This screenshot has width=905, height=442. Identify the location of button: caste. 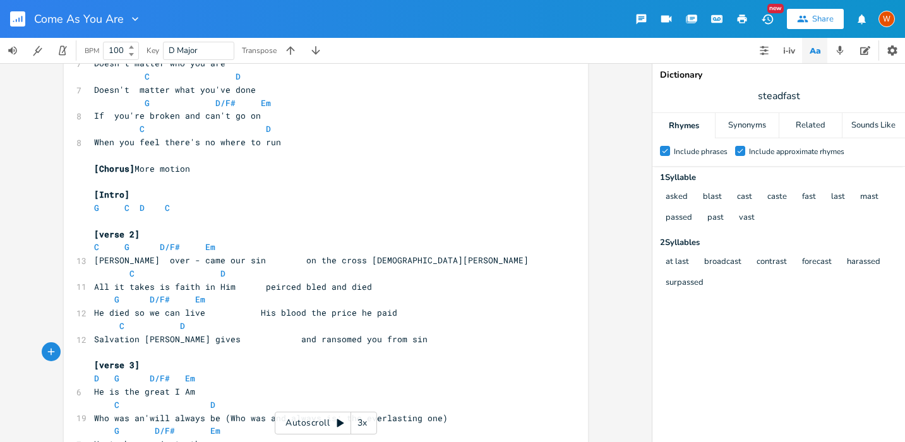
(777, 197).